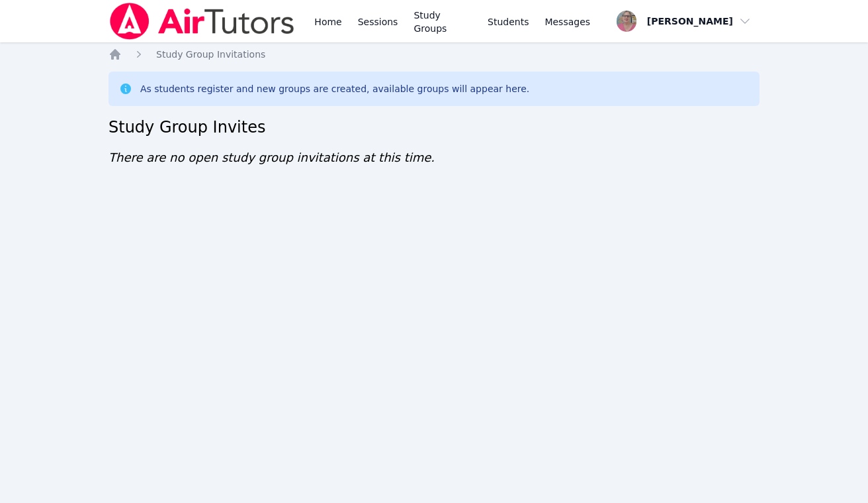 This screenshot has height=503, width=868. What do you see at coordinates (202, 21) in the screenshot?
I see `img: Air Tutors` at bounding box center [202, 21].